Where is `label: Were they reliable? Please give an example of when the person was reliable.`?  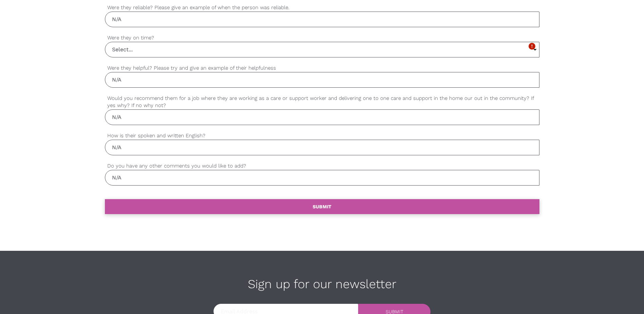 label: Were they reliable? Please give an example of when the person was reliable. is located at coordinates (322, 7).